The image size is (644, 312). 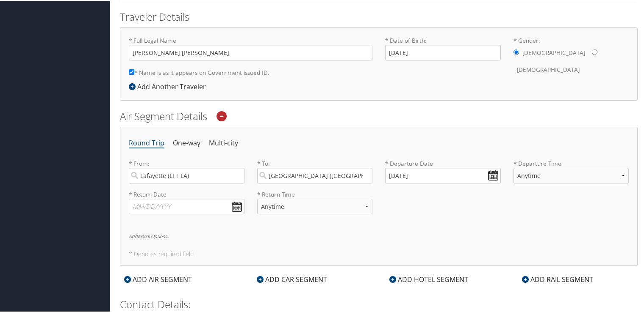 I want to click on select: * Departure Time, so click(x=571, y=175).